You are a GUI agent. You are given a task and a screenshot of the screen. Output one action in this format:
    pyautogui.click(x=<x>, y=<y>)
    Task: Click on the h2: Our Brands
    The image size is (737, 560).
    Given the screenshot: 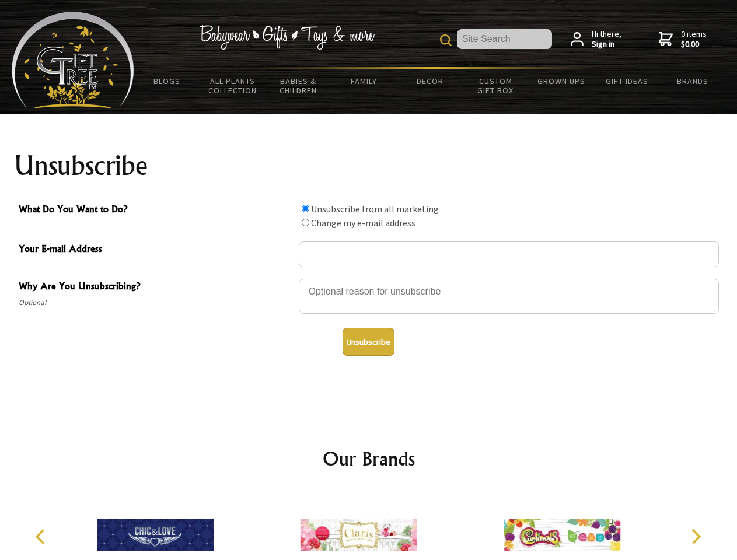 What is the action you would take?
    pyautogui.click(x=369, y=459)
    